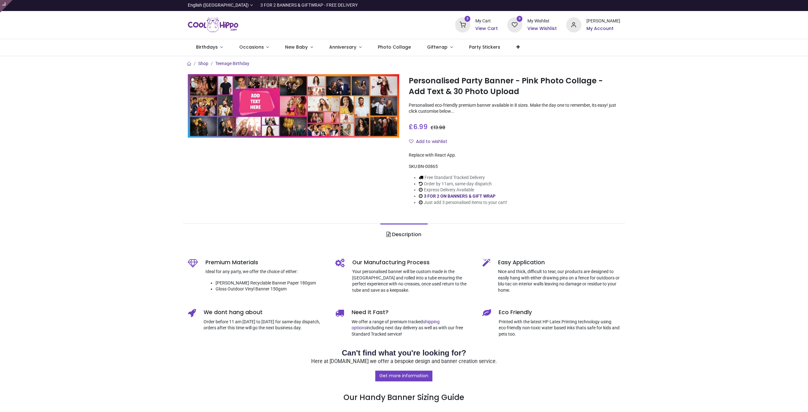 The image size is (808, 412). I want to click on li: Free Standard Tracked Delivery, so click(463, 178).